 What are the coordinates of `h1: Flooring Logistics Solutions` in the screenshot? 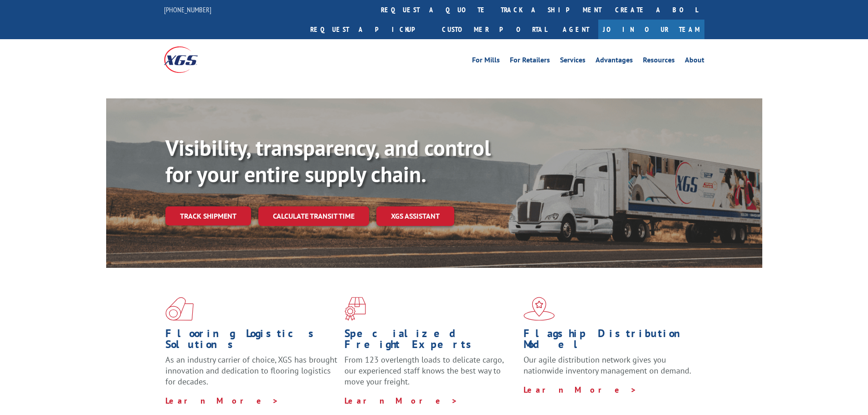 It's located at (251, 341).